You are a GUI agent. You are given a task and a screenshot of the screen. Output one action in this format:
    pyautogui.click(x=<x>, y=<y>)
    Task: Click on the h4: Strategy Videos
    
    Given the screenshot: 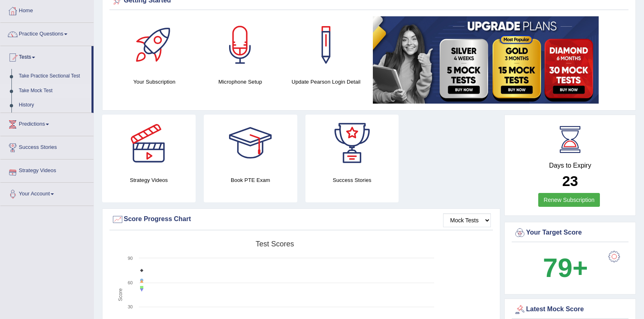 What is the action you would take?
    pyautogui.click(x=148, y=180)
    